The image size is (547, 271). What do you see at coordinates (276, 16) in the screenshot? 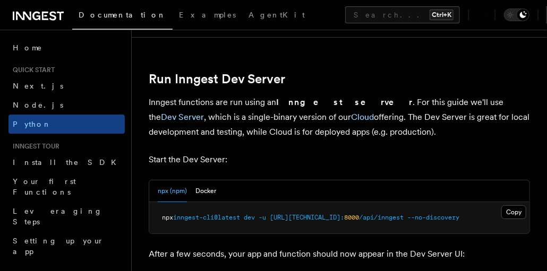
I see `a: AgentKit` at bounding box center [276, 16].